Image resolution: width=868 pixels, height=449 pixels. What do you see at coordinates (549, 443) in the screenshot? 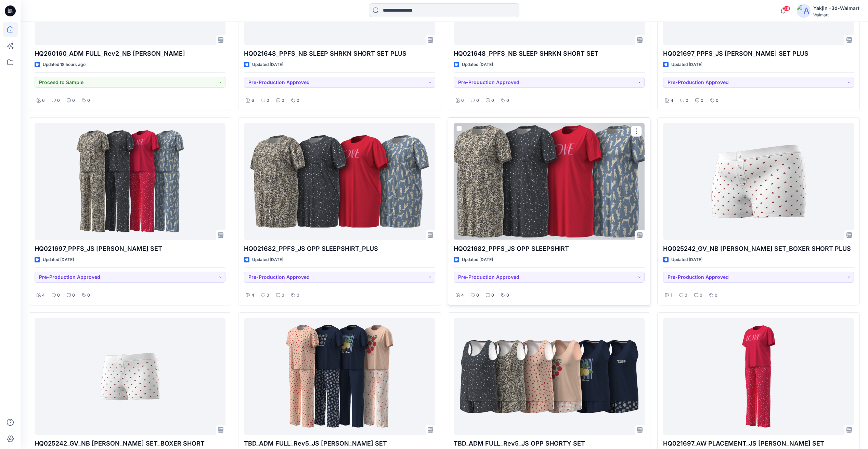
I see `p: TBD_ADM FULL_Rev5_JS OPP SHORTY SET` at bounding box center [549, 443].